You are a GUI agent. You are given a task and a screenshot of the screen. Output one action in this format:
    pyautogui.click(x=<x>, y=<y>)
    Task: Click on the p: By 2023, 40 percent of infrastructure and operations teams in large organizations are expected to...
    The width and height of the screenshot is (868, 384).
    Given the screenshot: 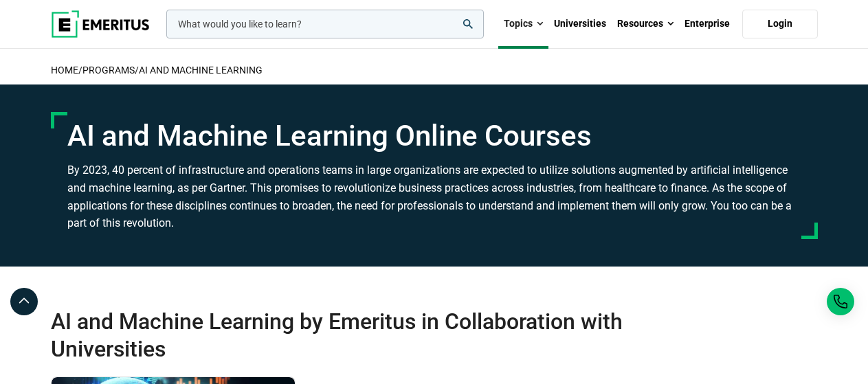 What is the action you would take?
    pyautogui.click(x=434, y=197)
    